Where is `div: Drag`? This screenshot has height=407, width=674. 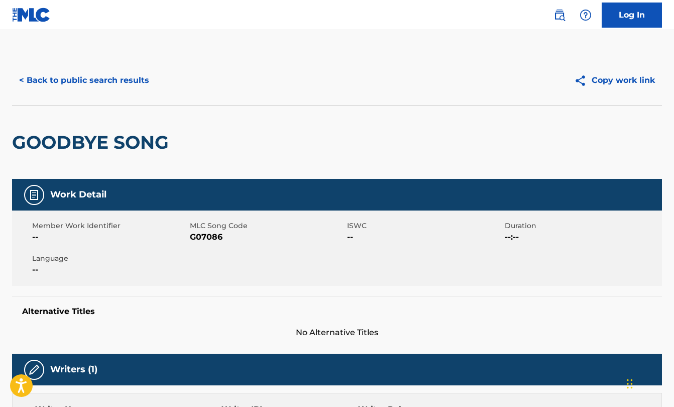 div: Drag is located at coordinates (630, 384).